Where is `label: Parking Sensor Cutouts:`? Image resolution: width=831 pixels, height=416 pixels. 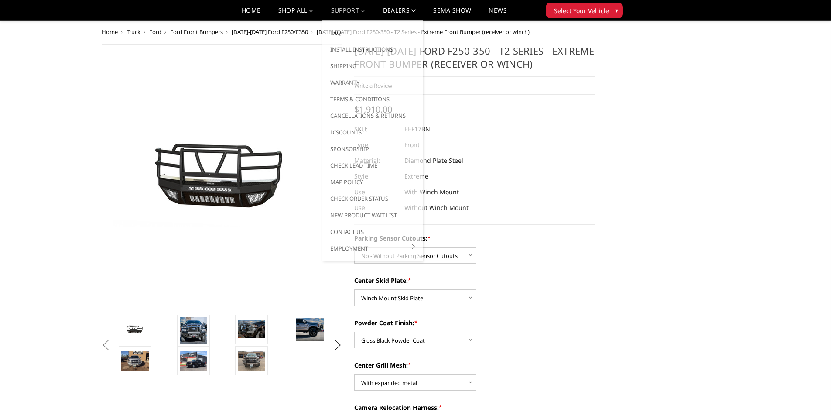 label: Parking Sensor Cutouts: is located at coordinates (474, 238).